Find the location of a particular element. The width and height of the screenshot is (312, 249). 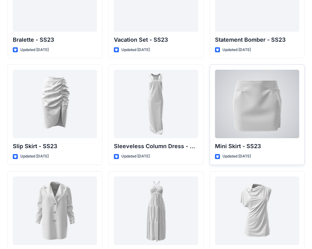

a: Sleeveless Column Dress - SS23 is located at coordinates (156, 104).